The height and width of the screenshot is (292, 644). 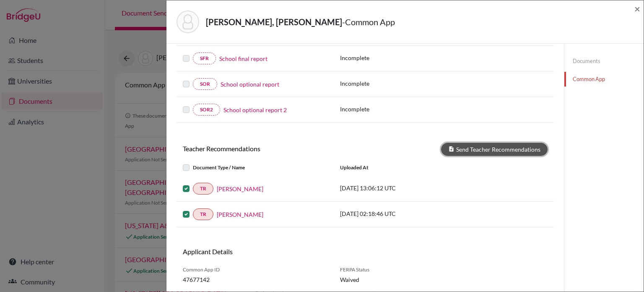 I want to click on button: Send Teacher Recommendations, so click(x=495, y=149).